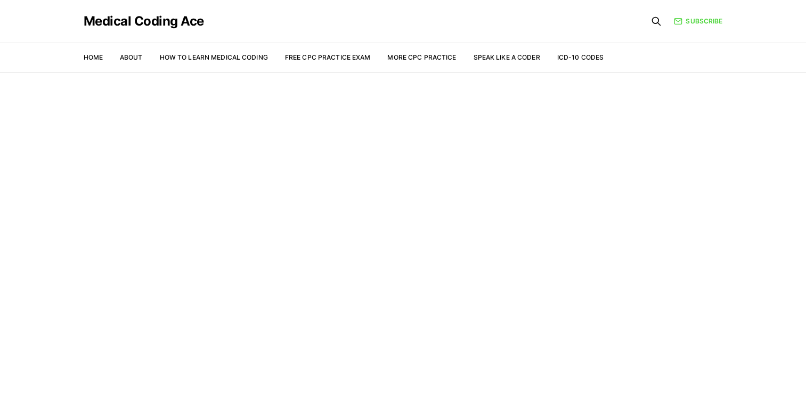 This screenshot has height=393, width=806. Describe the element at coordinates (131, 57) in the screenshot. I see `a: About` at that location.